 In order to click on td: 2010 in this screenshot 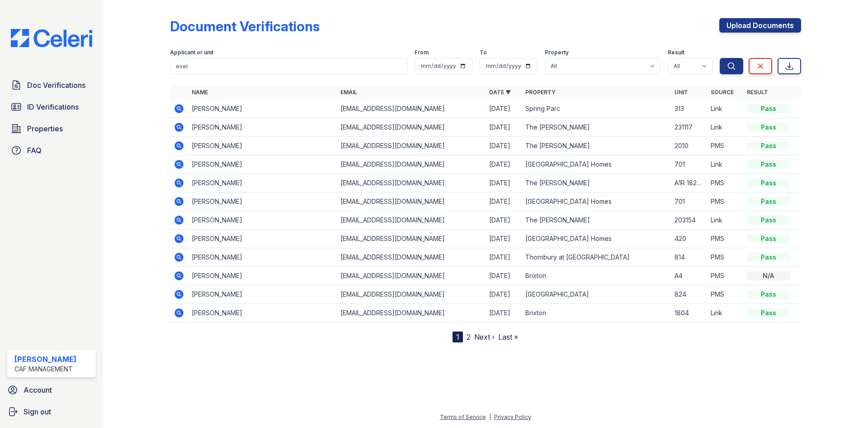, I will do `click(689, 145)`.